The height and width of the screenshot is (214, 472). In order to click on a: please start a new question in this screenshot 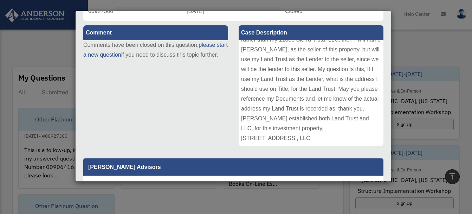, I will do `click(155, 50)`.